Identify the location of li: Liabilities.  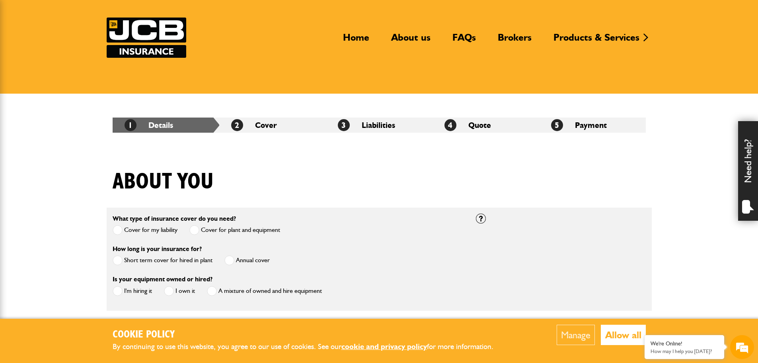
(379, 125).